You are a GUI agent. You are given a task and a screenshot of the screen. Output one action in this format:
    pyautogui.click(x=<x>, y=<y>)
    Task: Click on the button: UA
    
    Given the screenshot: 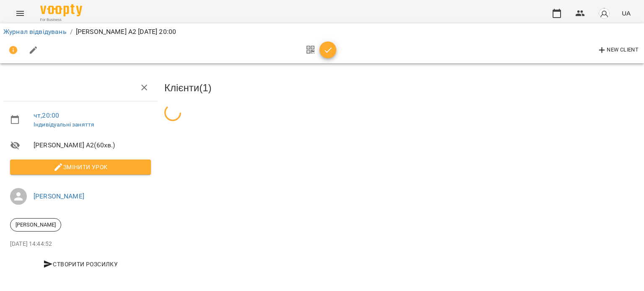 What is the action you would take?
    pyautogui.click(x=626, y=13)
    